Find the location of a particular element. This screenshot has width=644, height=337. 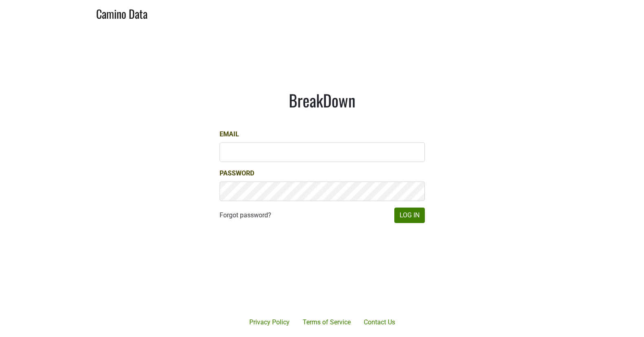

a: Forgot password? is located at coordinates (245, 215).